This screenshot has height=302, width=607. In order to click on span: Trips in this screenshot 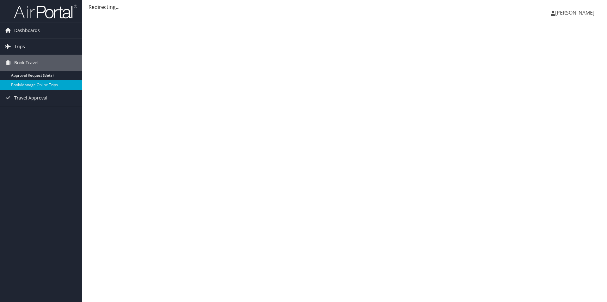, I will do `click(20, 47)`.